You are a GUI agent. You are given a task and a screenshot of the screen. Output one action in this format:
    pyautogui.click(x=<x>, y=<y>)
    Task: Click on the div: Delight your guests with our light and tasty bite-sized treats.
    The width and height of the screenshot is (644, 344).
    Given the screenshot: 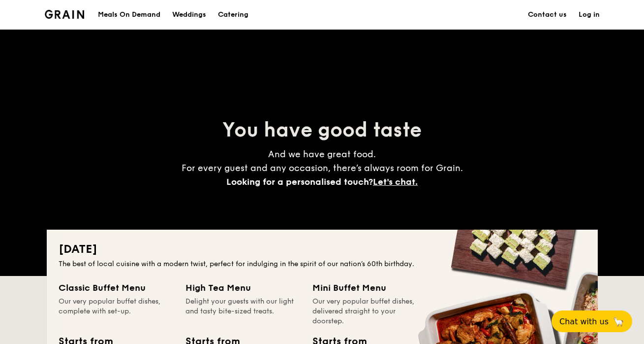 What is the action you would take?
    pyautogui.click(x=243, y=311)
    